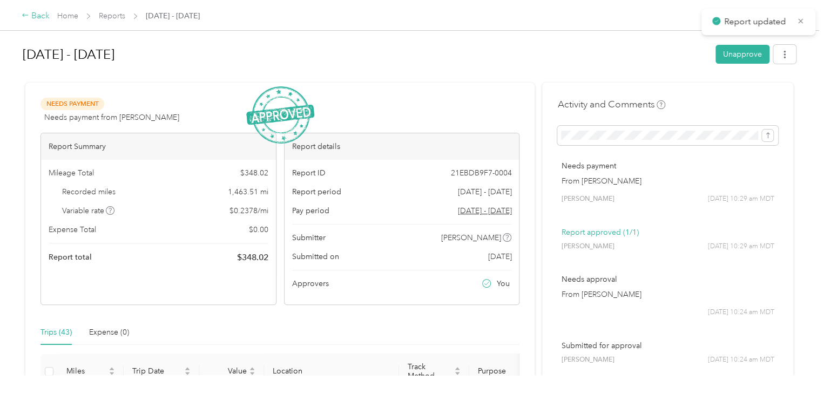 The image size is (824, 394). Describe the element at coordinates (315, 257) in the screenshot. I see `span: Submitted on` at that location.